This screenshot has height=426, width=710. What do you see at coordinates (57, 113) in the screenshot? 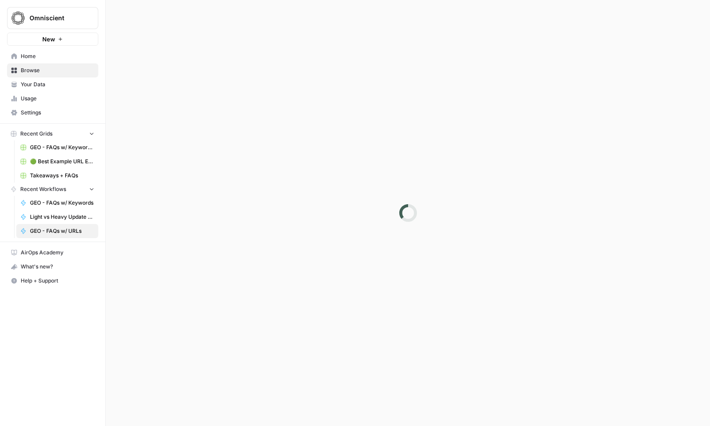
I see `span: Settings` at bounding box center [57, 113].